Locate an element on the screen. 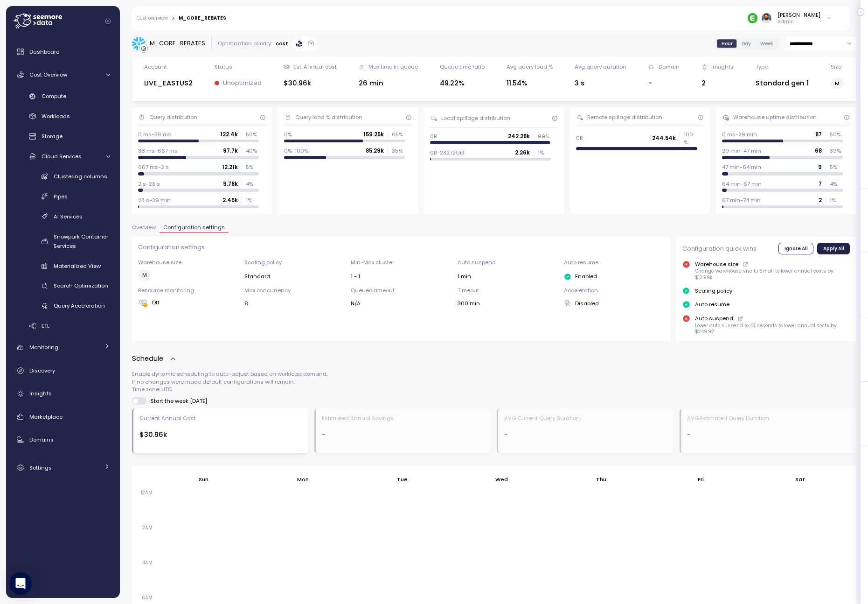  p: 2 s-23 s is located at coordinates (149, 184).